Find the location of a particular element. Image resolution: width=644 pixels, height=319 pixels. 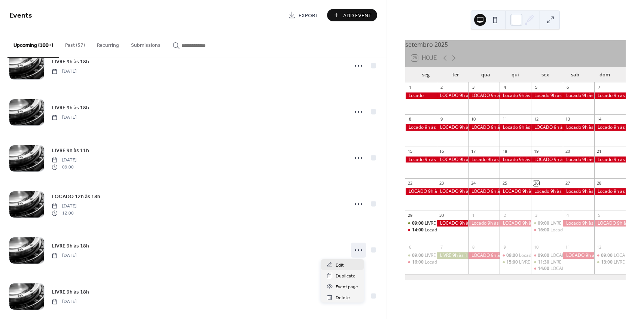

div: 8 is located at coordinates (473, 247).